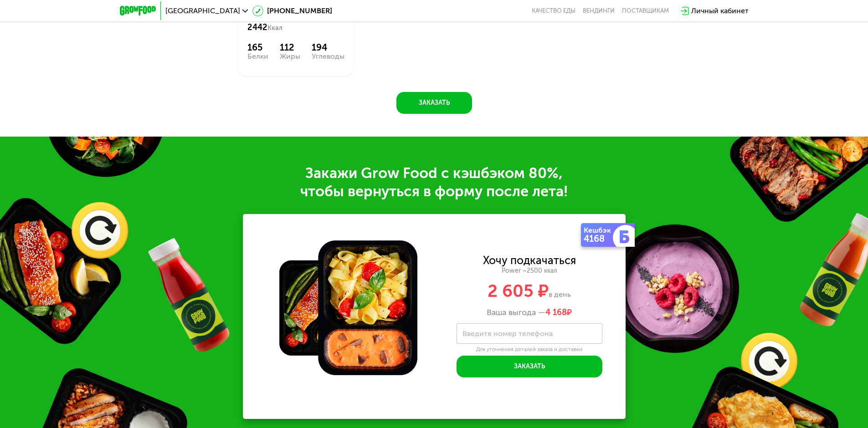 The width and height of the screenshot is (868, 428). What do you see at coordinates (720, 11) in the screenshot?
I see `div: Личный кабинет` at bounding box center [720, 11].